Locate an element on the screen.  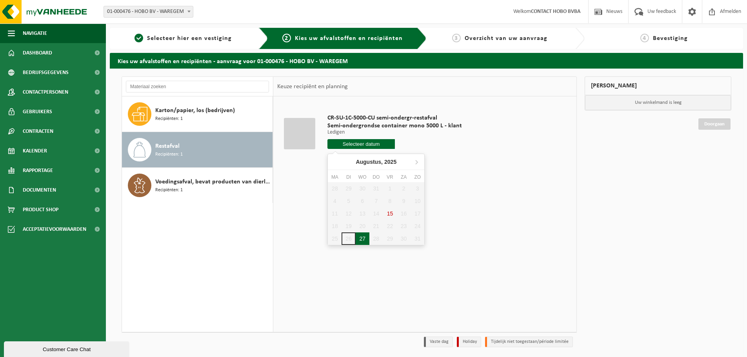
div: Augustus, is located at coordinates (376, 162).